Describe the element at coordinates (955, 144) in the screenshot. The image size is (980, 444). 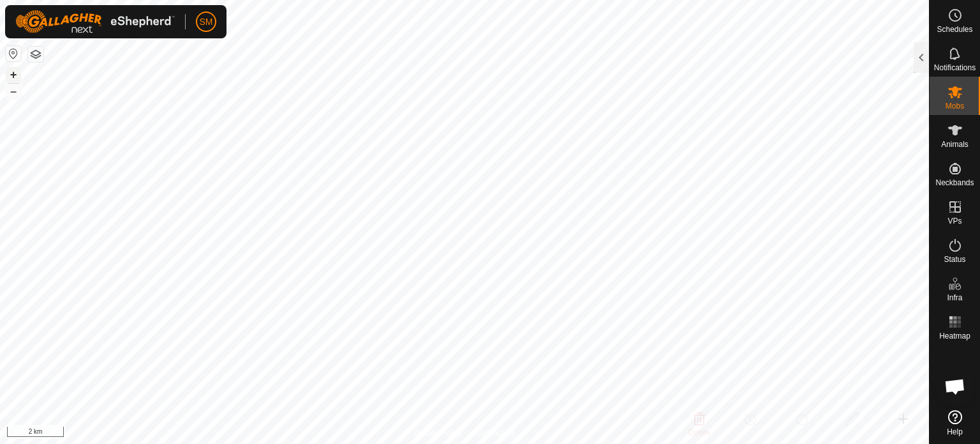
I see `span: Animals` at that location.